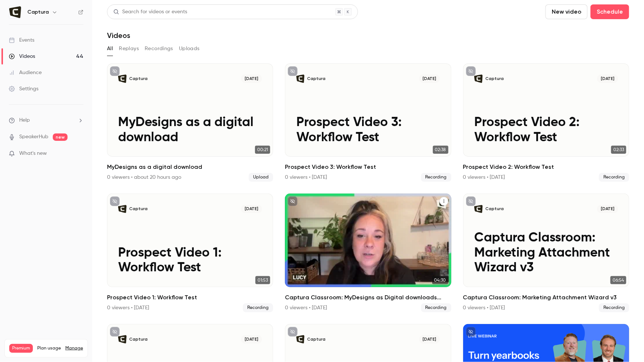 The height and width of the screenshot is (362, 644). What do you see at coordinates (546, 253) in the screenshot?
I see `p: Captura Classroom: Marketing Attachment Wizard v3` at bounding box center [546, 253].